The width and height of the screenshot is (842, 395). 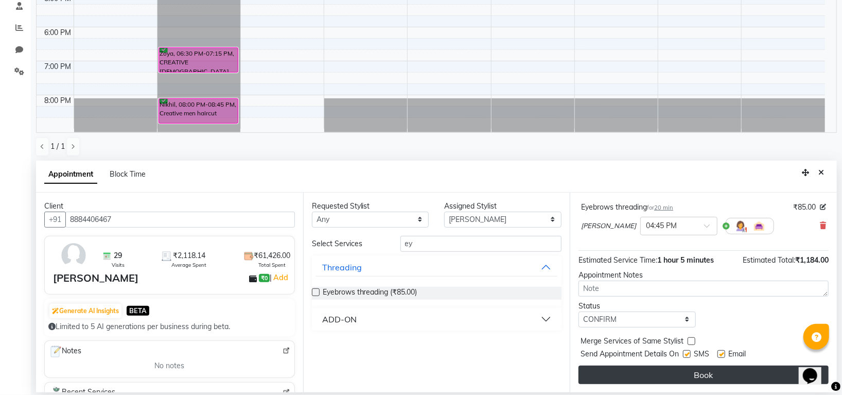 I want to click on span: ₹1,184.00, so click(x=812, y=260).